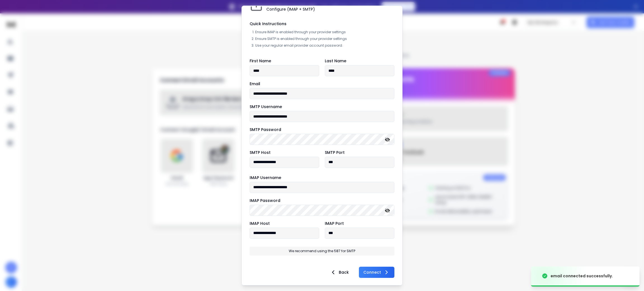 This screenshot has height=291, width=644. Describe the element at coordinates (582, 276) in the screenshot. I see `div: email connected successfully.` at that location.